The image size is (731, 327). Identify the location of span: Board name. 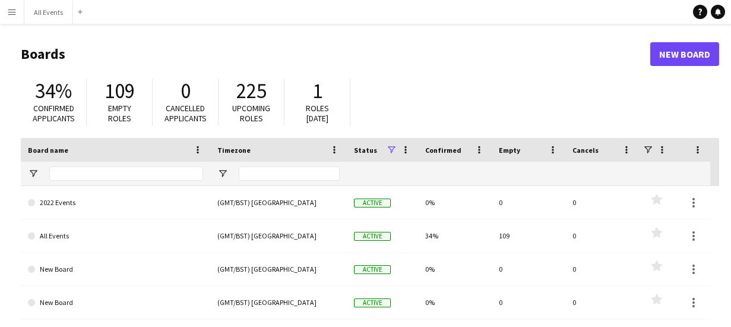
(48, 150).